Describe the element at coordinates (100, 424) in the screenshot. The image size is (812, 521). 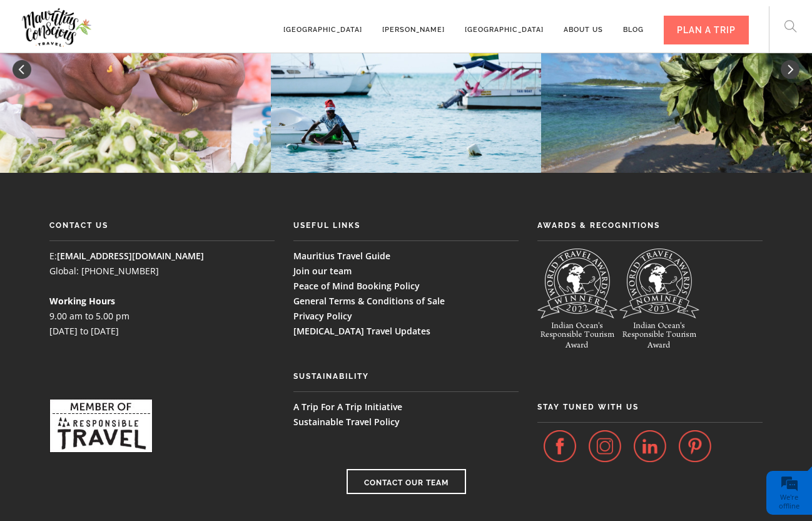
I see `a: responsibletravel.com recommends Mauritius Conscious Travel` at that location.